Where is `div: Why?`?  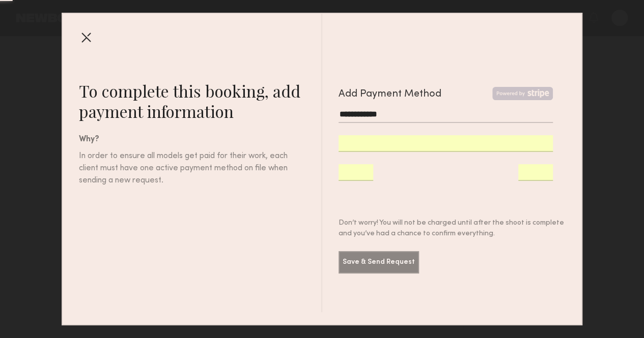 div: Why? is located at coordinates (200, 139).